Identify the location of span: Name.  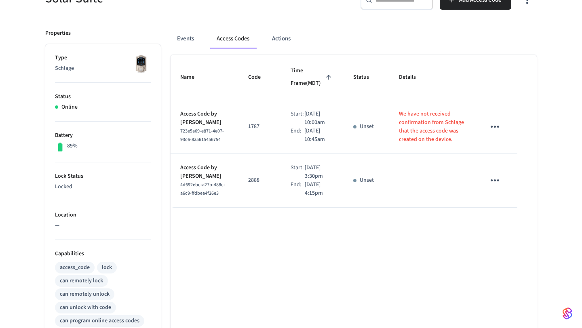
(192, 77).